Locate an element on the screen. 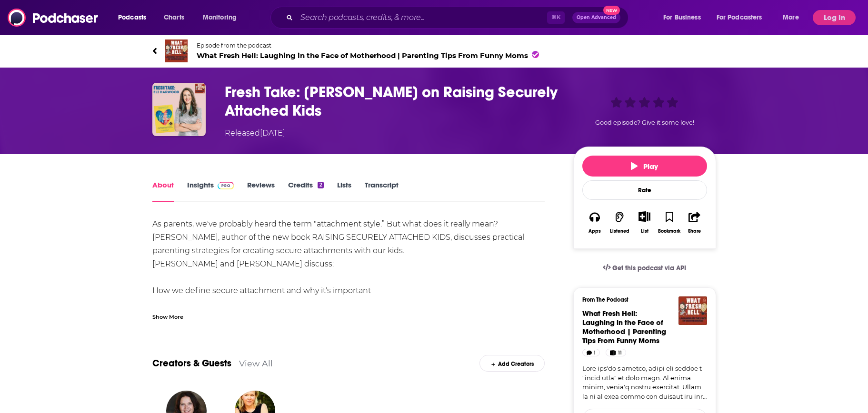  div: Share is located at coordinates (694, 231).